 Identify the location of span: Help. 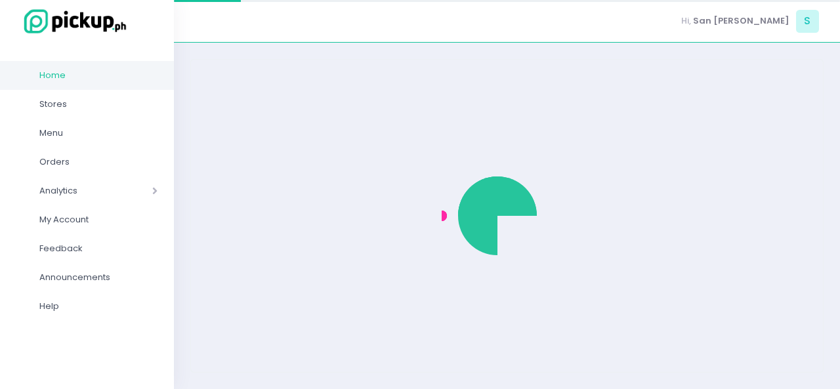
(98, 306).